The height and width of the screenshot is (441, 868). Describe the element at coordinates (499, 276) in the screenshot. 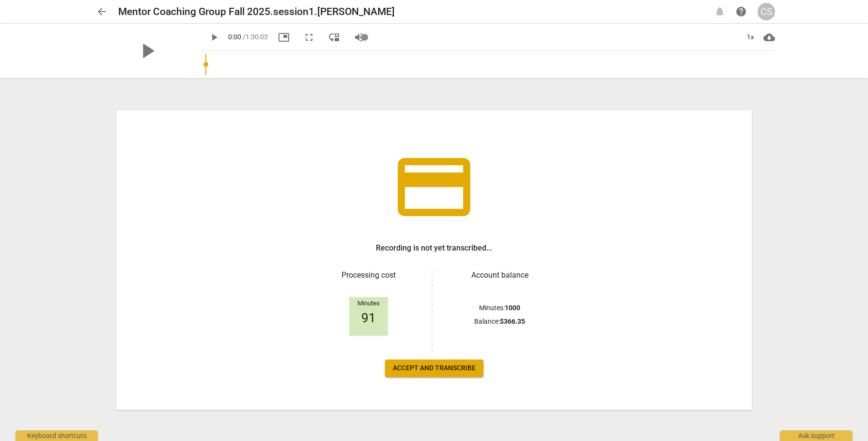

I see `h3: Account balance` at that location.